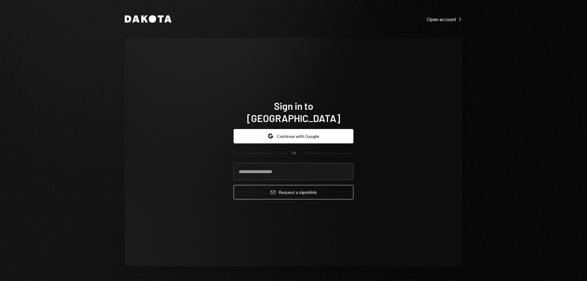 The width and height of the screenshot is (587, 281). What do you see at coordinates (445, 19) in the screenshot?
I see `a: Open account` at bounding box center [445, 19].